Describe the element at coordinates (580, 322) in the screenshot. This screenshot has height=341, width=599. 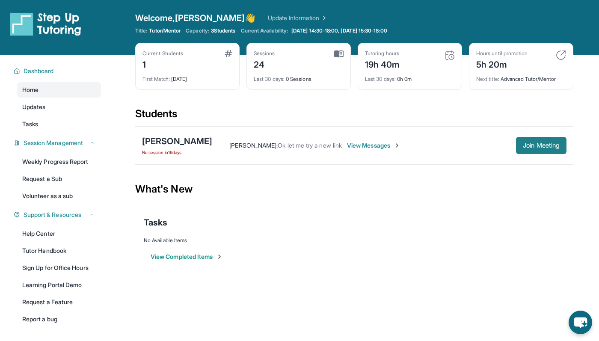
I see `button: chat-button` at that location.